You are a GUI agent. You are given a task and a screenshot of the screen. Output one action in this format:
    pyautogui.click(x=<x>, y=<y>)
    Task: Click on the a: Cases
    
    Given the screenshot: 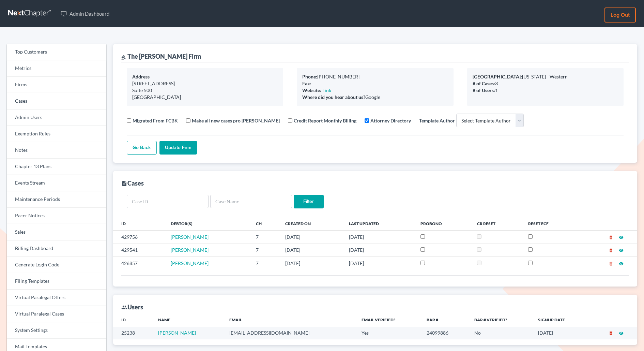 What is the action you would take?
    pyautogui.click(x=57, y=102)
    